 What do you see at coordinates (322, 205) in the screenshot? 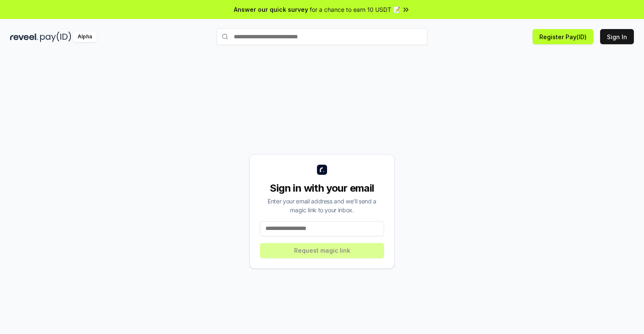
I see `div: Enter your email address and we’ll send a magic link to your inbox.` at bounding box center [322, 205].